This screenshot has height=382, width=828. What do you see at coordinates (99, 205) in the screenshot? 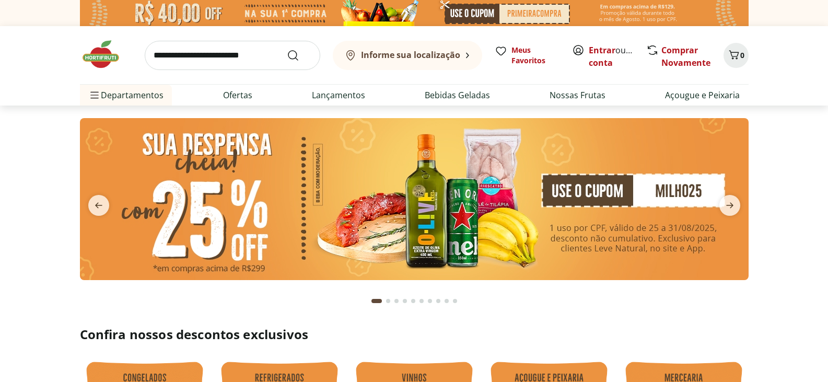
I see `button: previous` at bounding box center [99, 205].